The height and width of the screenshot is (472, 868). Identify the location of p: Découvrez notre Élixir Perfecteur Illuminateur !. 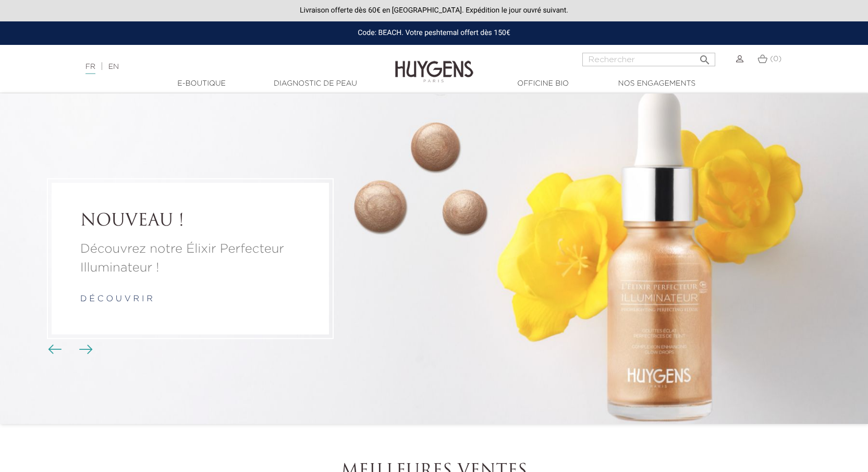
(190, 259).